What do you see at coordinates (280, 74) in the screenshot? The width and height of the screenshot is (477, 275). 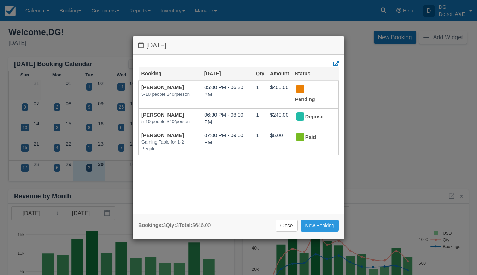 I see `a: Amount` at bounding box center [280, 74].